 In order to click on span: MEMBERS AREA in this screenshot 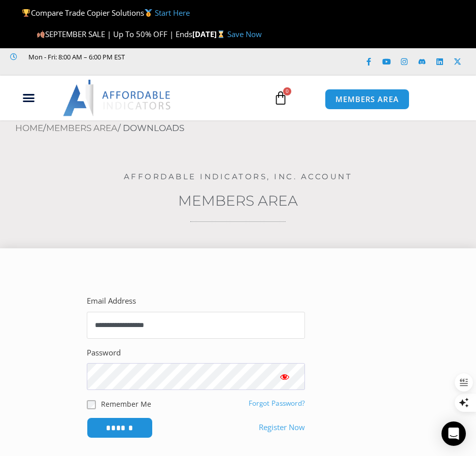, I will do `click(367, 99)`.